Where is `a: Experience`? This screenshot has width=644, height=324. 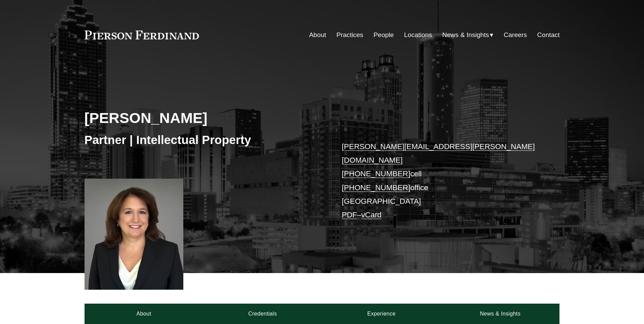
a: Experience is located at coordinates (382, 314).